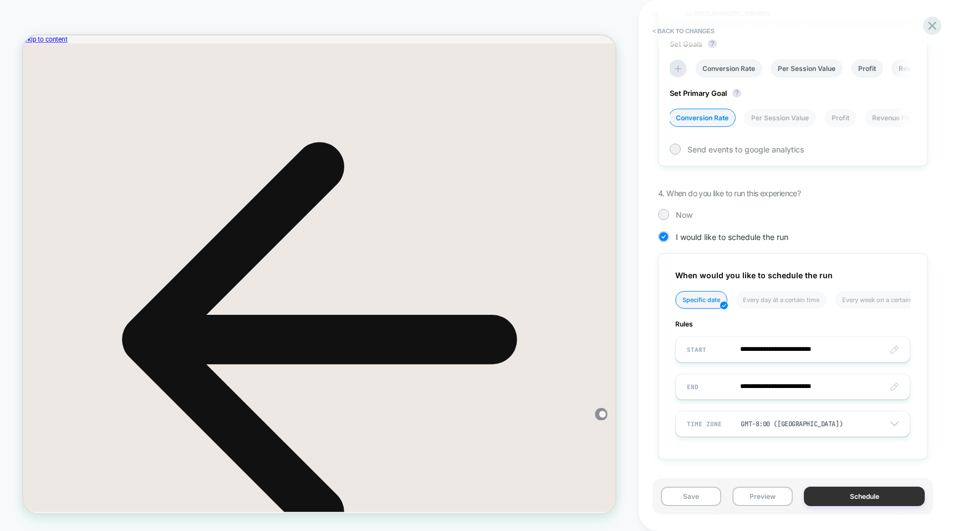 Image resolution: width=958 pixels, height=531 pixels. What do you see at coordinates (793, 324) in the screenshot?
I see `span: Rules` at bounding box center [793, 324].